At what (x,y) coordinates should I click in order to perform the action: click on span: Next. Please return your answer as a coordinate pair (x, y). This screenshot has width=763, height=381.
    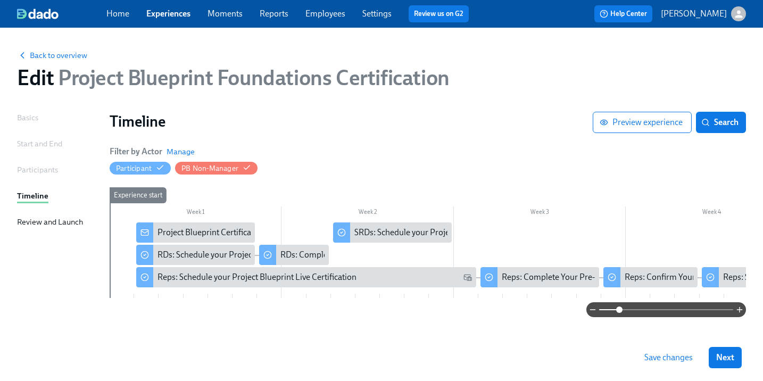
    Looking at the image, I should click on (726, 358).